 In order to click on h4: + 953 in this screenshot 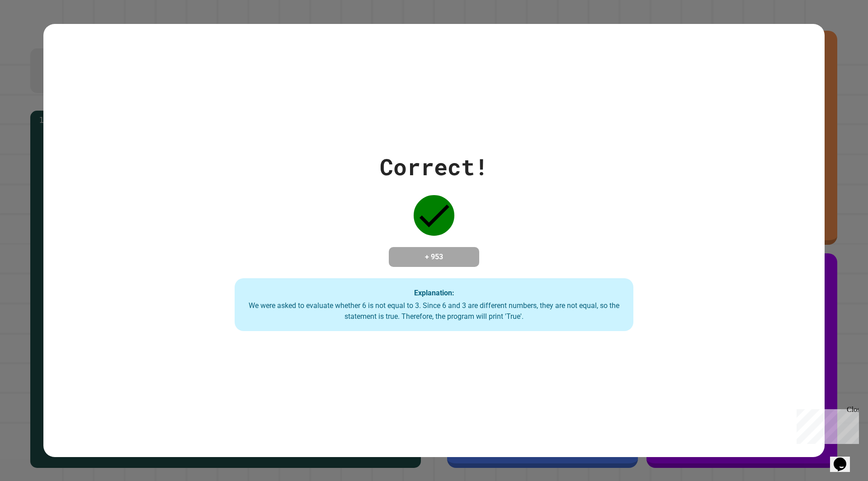, I will do `click(434, 257)`.